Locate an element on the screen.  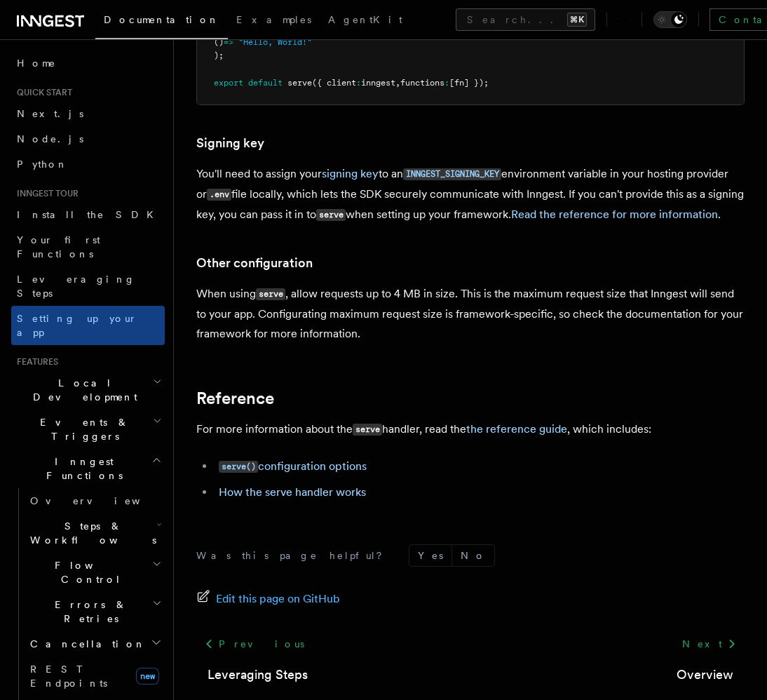
button: Cancellation is located at coordinates (94, 644).